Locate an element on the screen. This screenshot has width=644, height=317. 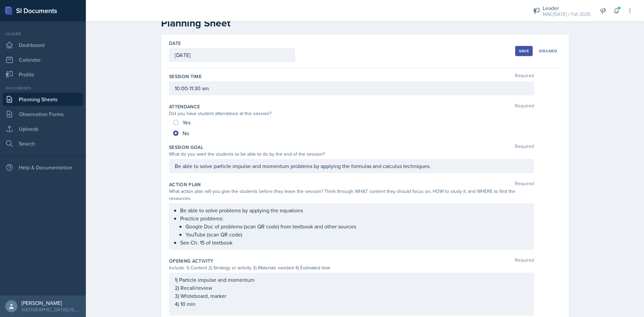
span: No is located at coordinates (186, 133).